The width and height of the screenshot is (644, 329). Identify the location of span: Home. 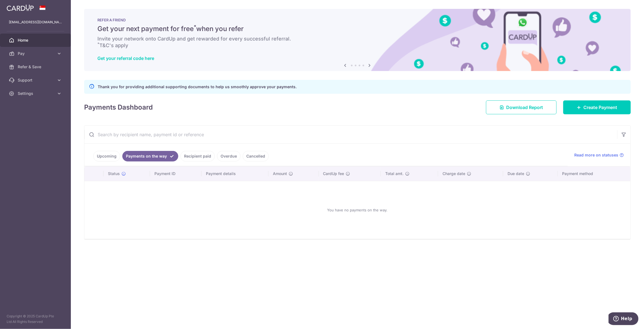
(36, 41).